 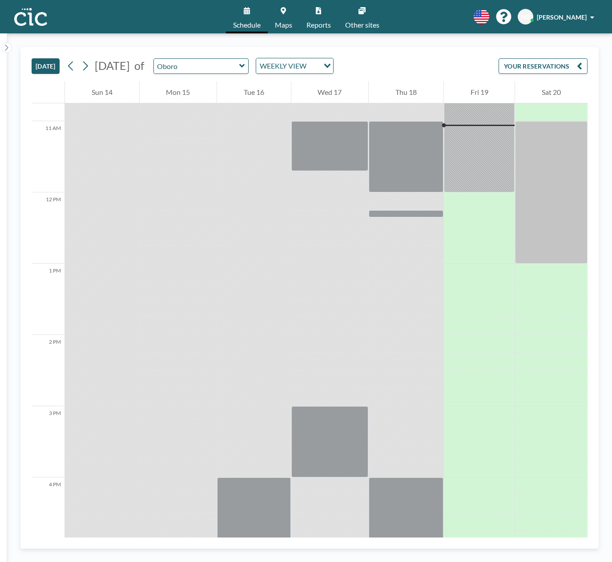 What do you see at coordinates (319, 25) in the screenshot?
I see `span: Reports` at bounding box center [319, 25].